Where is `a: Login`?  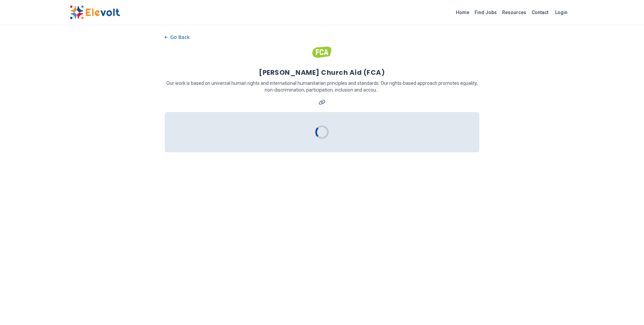
a: Login is located at coordinates (561, 13).